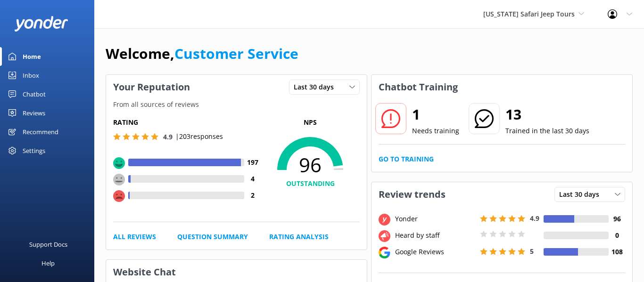 This screenshot has height=282, width=644. What do you see at coordinates (310, 165) in the screenshot?
I see `span: 96` at bounding box center [310, 165].